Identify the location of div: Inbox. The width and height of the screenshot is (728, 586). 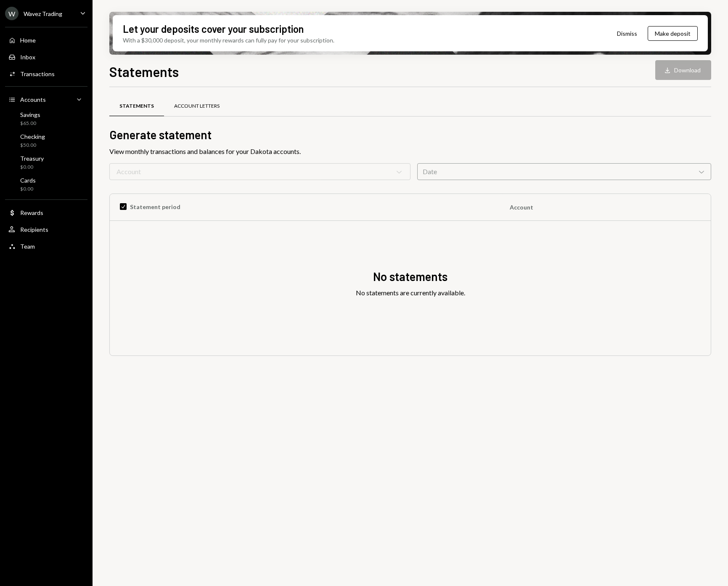
(28, 57).